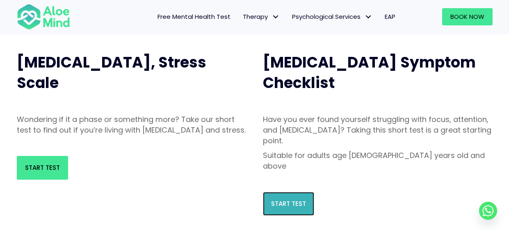 The width and height of the screenshot is (509, 230). I want to click on a: EAP, so click(390, 17).